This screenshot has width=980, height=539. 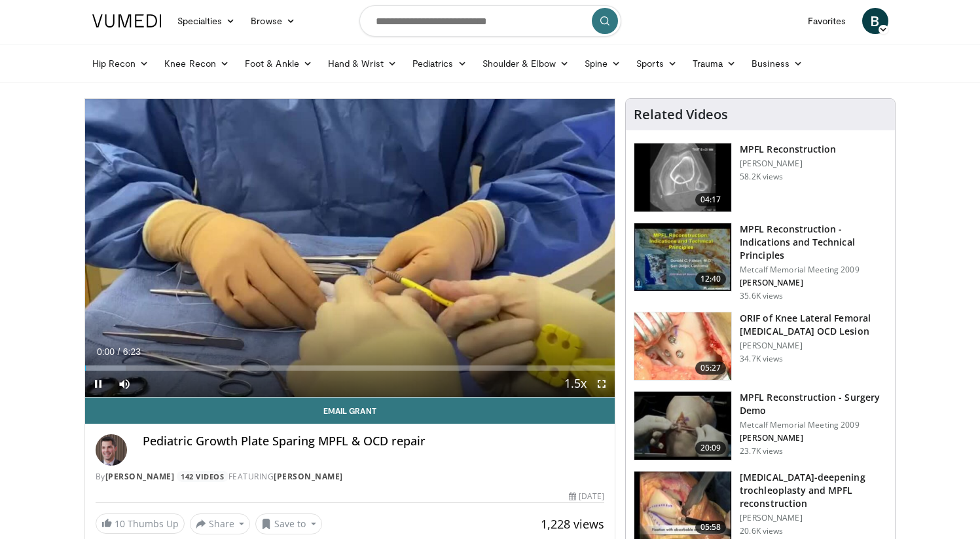 I want to click on p: 35.6K views, so click(x=761, y=296).